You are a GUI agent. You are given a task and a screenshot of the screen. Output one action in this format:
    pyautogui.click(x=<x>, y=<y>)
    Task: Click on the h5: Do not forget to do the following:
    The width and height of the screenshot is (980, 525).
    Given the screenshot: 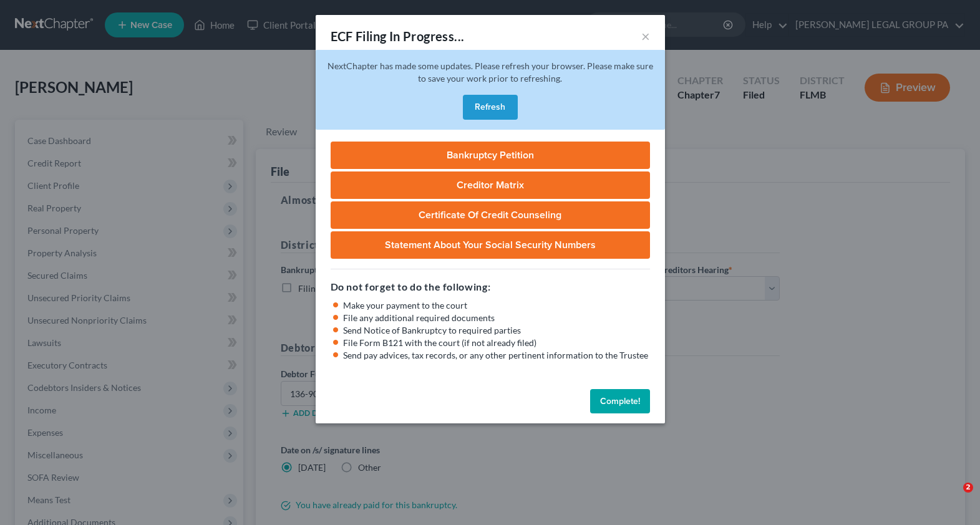 What is the action you would take?
    pyautogui.click(x=490, y=287)
    